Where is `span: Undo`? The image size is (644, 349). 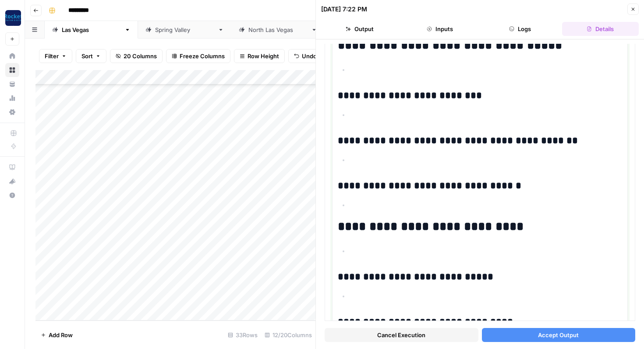
span: Undo is located at coordinates (310, 56).